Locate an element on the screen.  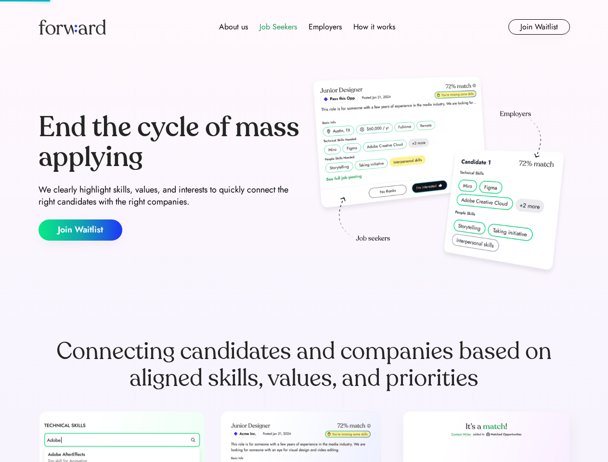
div: Employers is located at coordinates (325, 27).